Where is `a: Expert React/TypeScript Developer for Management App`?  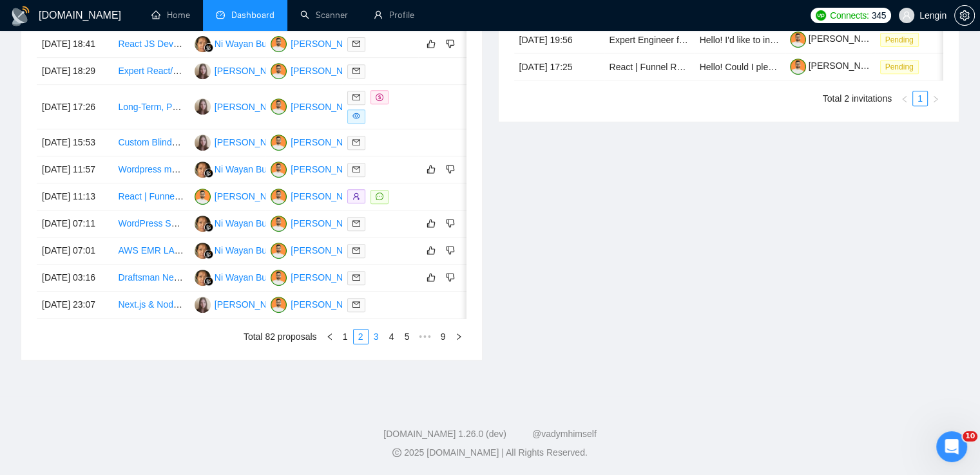 a: Expert React/TypeScript Developer for Management App is located at coordinates (231, 71).